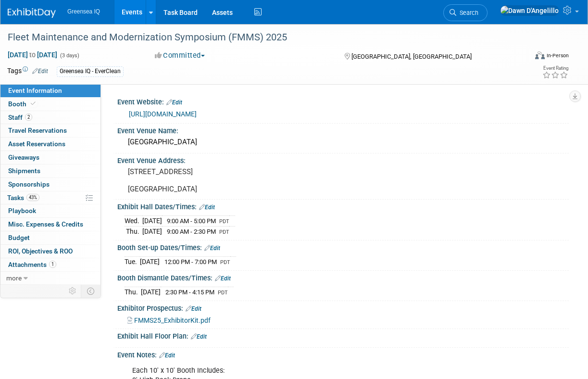 The width and height of the screenshot is (588, 379). I want to click on div: Event Venue Address:, so click(343, 159).